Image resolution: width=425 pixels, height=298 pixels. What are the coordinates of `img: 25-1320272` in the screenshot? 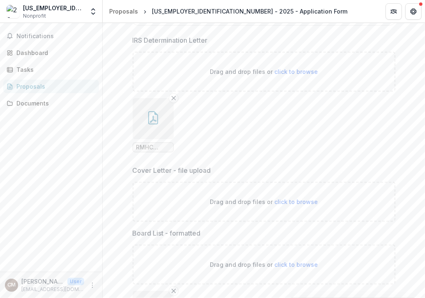 It's located at (13, 11).